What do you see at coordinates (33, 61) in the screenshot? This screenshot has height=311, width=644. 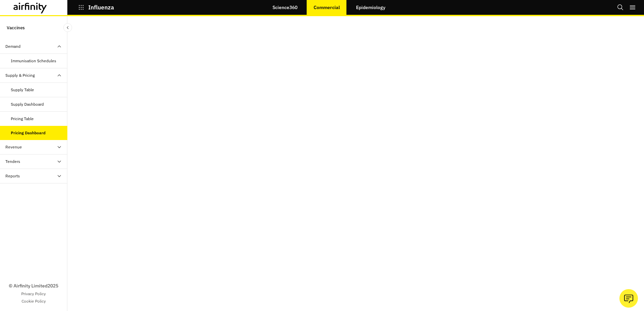 I see `div: Immunisation Schedules` at bounding box center [33, 61].